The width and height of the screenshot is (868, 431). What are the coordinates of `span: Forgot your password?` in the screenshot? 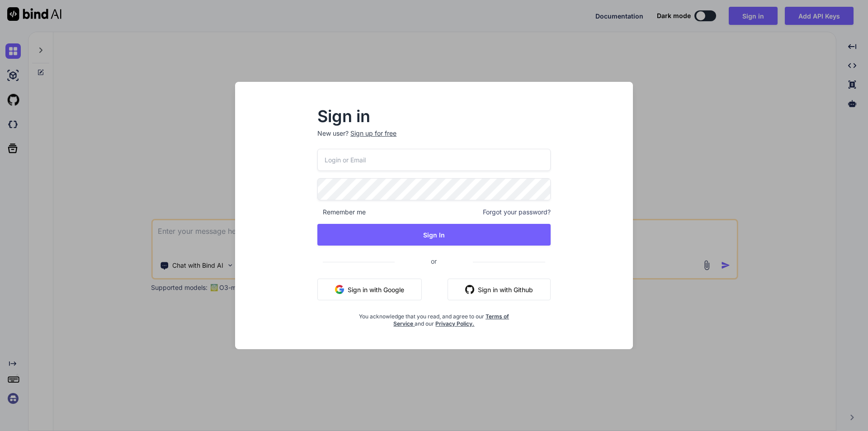 It's located at (517, 212).